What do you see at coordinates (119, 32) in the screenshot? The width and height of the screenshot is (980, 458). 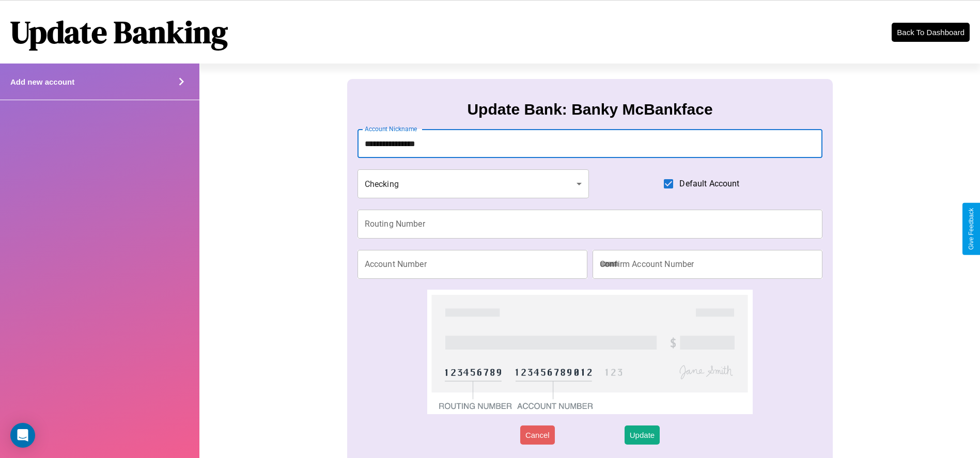 I see `h1: Update Banking` at bounding box center [119, 32].